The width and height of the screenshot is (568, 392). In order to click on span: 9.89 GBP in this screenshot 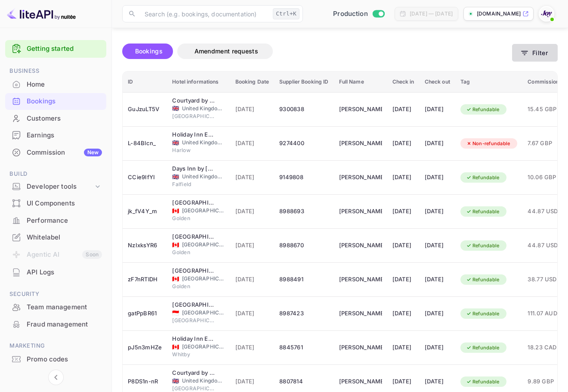, I will do `click(544, 381)`.